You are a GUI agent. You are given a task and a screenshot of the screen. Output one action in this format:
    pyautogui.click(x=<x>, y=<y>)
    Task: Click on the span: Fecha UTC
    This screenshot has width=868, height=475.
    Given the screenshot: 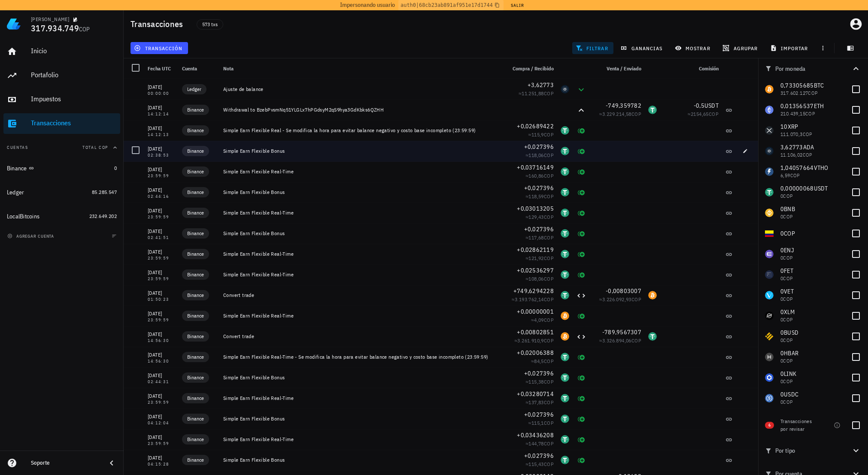 What is the action you would take?
    pyautogui.click(x=160, y=68)
    